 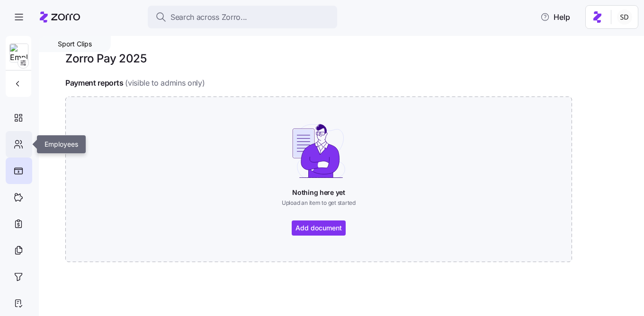 What do you see at coordinates (209, 17) in the screenshot?
I see `span: Search across Zorro...` at bounding box center [209, 17].